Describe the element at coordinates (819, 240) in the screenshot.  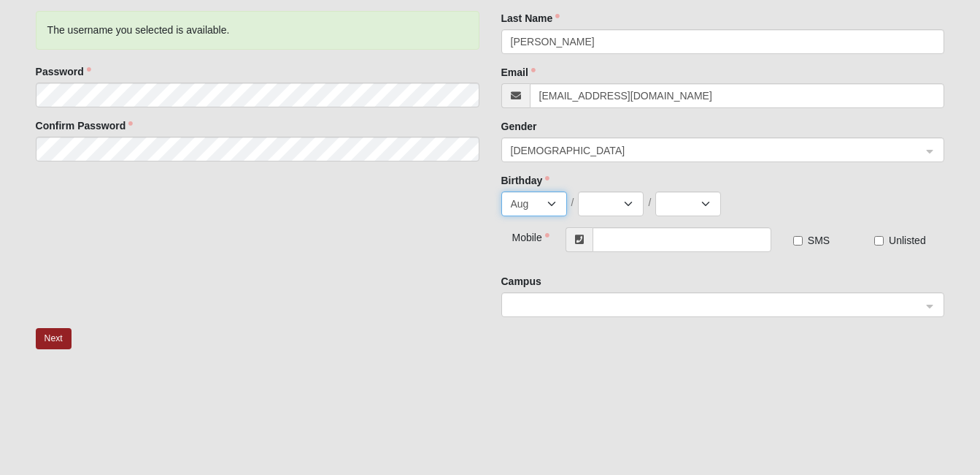
I see `span: SMS` at that location.